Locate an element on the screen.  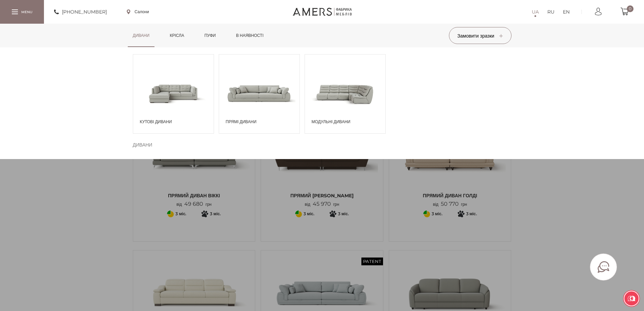
a: Кутові дивани Кутові дивани is located at coordinates (173, 94).